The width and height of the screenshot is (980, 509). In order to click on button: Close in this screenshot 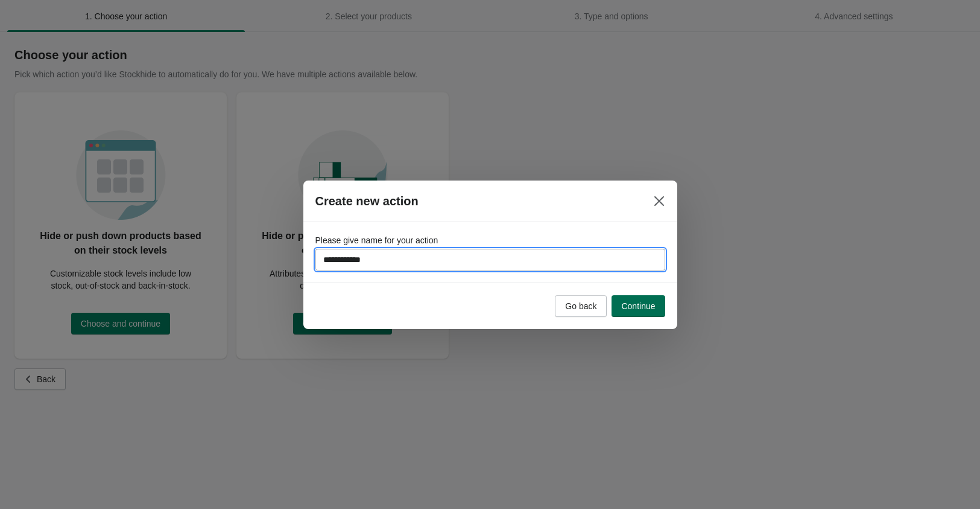, I will do `click(659, 201)`.